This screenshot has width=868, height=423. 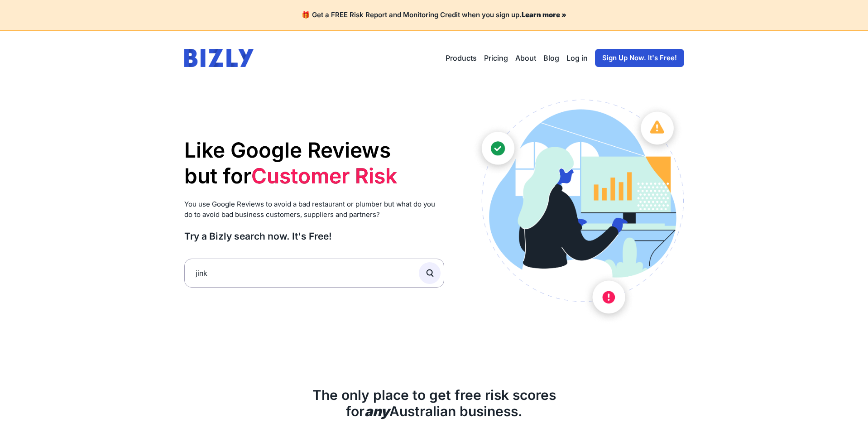 I want to click on h4: 🎁 Get a FREE Risk Report and Monitoring Credit when you sign up., so click(x=434, y=15).